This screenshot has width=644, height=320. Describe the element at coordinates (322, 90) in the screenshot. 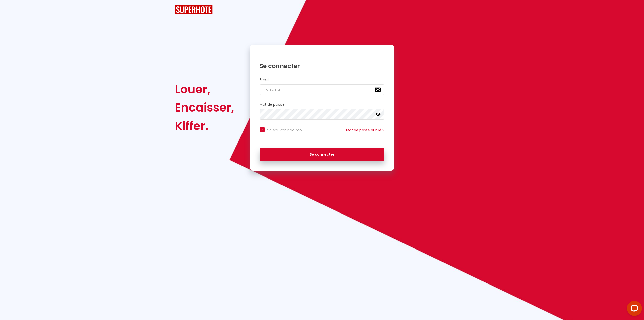

I see `input: Ton Email` at that location.